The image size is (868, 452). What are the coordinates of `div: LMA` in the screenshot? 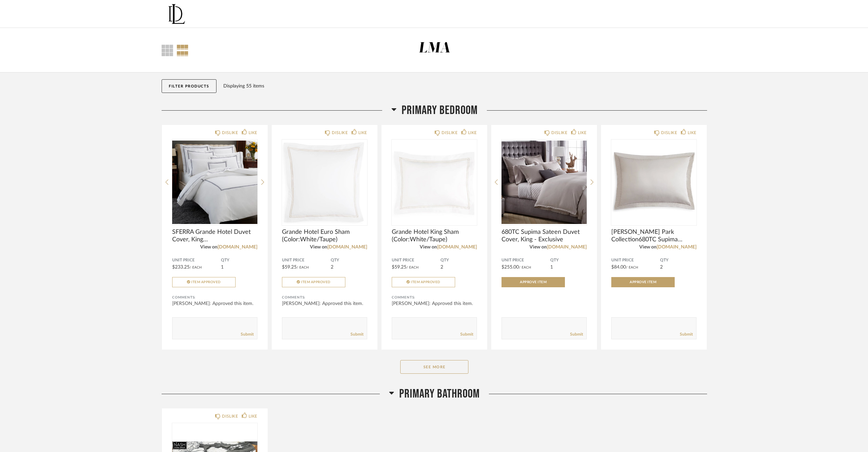 It's located at (434, 49).